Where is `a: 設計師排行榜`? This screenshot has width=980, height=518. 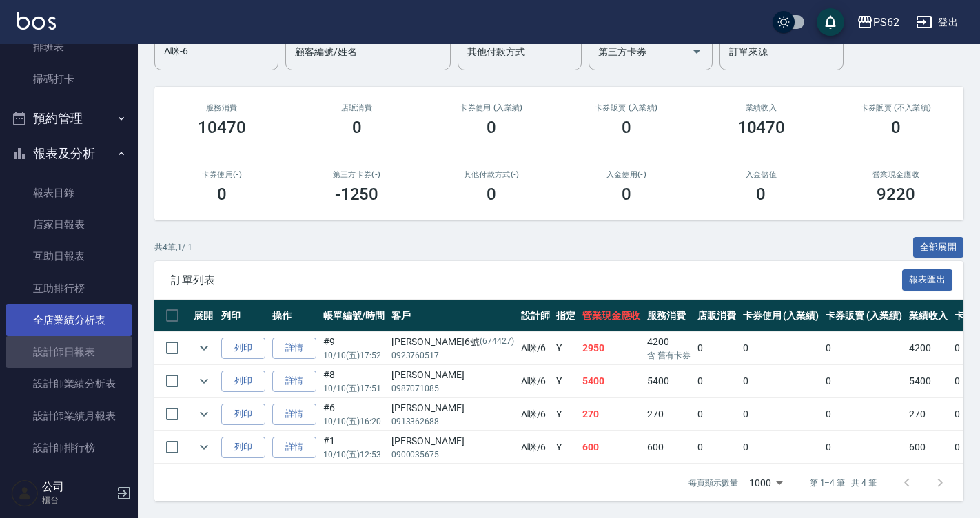
a: 設計師排行榜 is located at coordinates (69, 448).